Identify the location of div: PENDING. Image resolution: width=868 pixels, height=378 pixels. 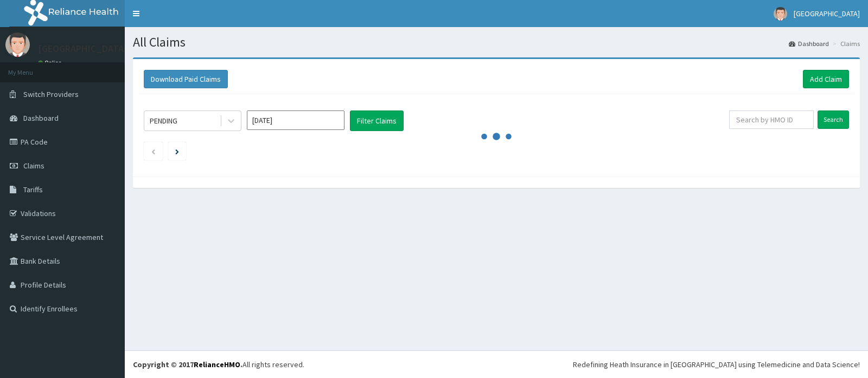
(163, 121).